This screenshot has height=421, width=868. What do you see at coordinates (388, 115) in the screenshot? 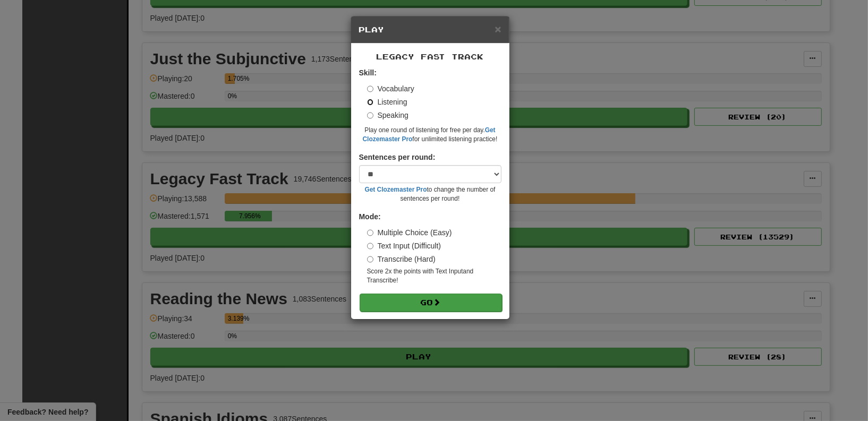
I see `label: Speaking` at bounding box center [388, 115].